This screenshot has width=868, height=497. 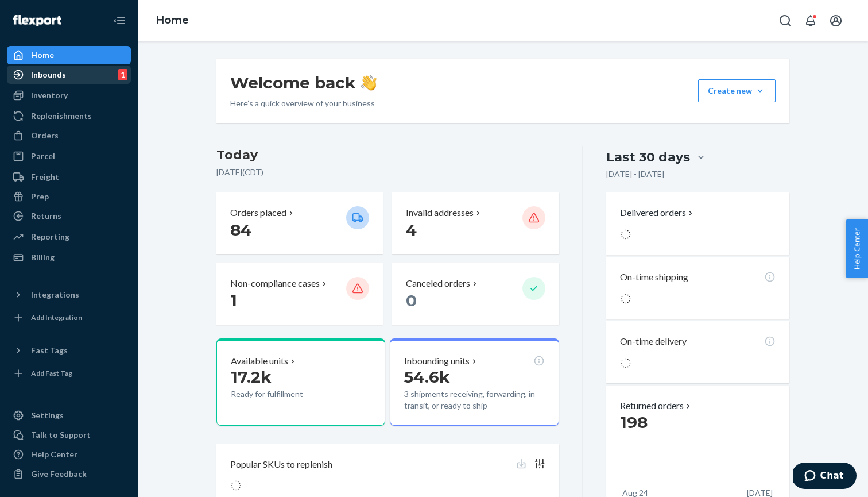 I want to click on button: Open account menu, so click(x=836, y=21).